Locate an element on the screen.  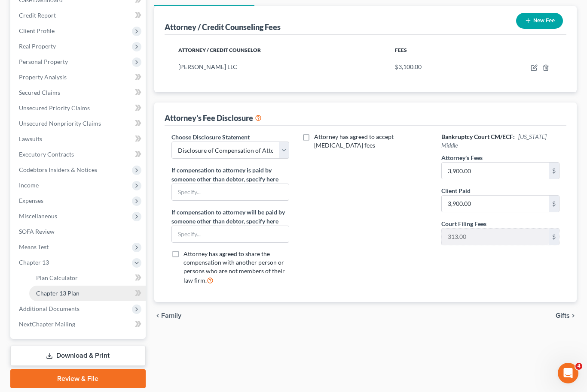
label: Attorney's Fees is located at coordinates (462, 157).